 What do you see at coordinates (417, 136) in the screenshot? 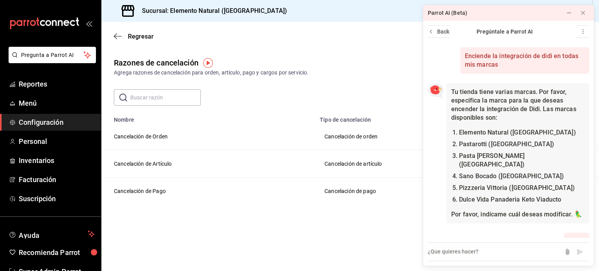
I see `td: Cancelación de orden` at bounding box center [417, 136].